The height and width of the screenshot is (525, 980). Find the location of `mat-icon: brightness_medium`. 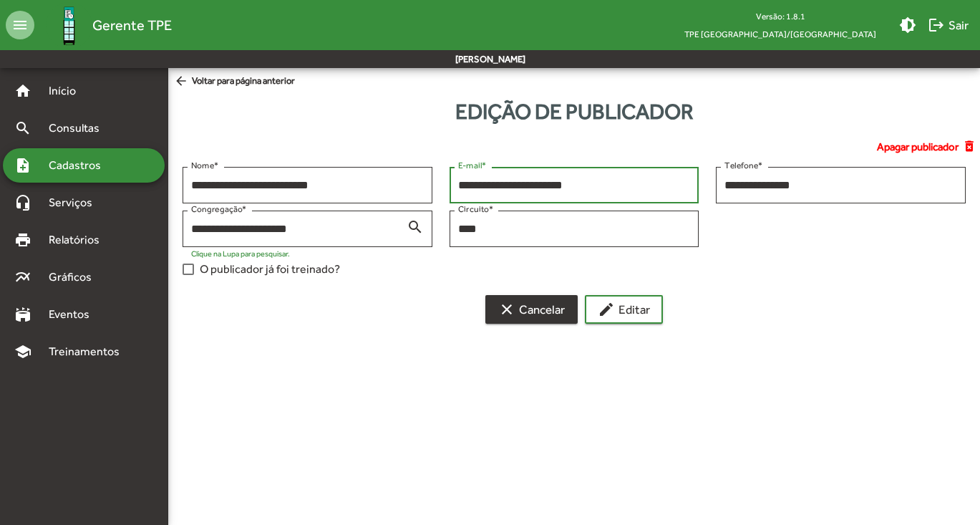

mat-icon: brightness_medium is located at coordinates (907, 25).